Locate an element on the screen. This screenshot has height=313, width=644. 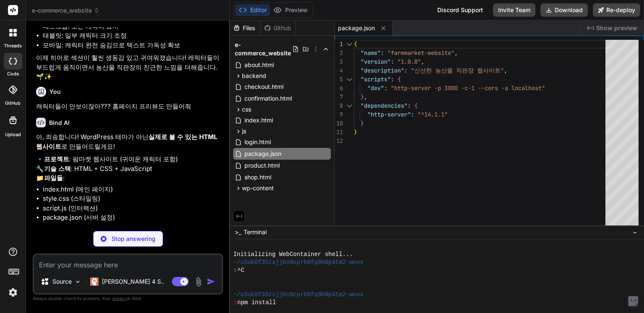
span: Initializing WebContainer shell... is located at coordinates (293, 254).